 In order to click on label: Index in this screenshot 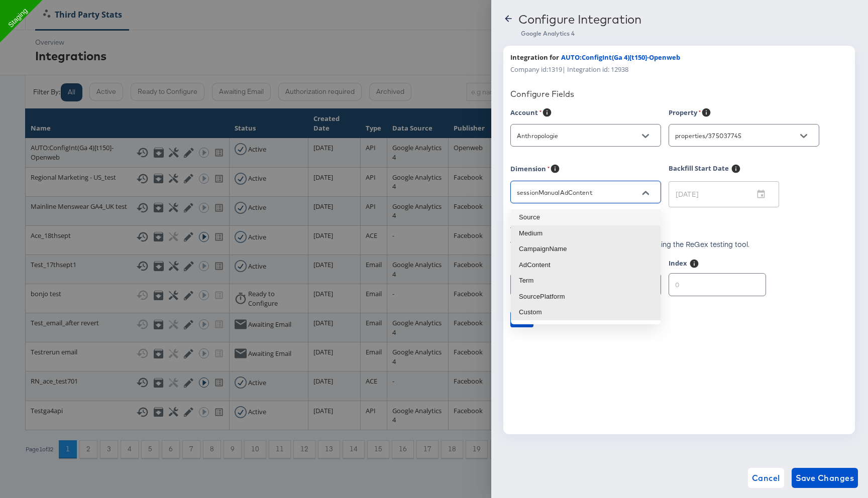, I will do `click(677, 265)`.